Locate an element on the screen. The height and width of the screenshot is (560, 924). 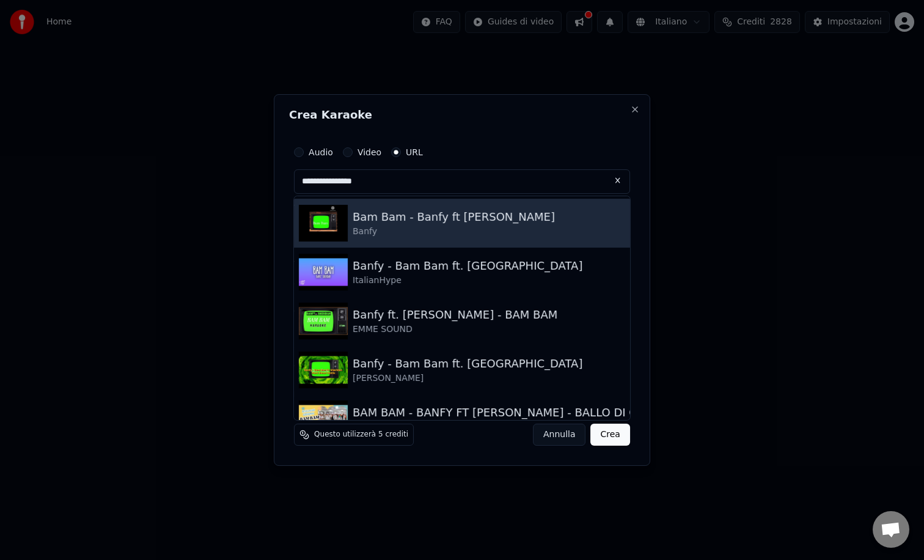
img: Banfy ft. Sheridan - BAM BAM is located at coordinates (323, 321).